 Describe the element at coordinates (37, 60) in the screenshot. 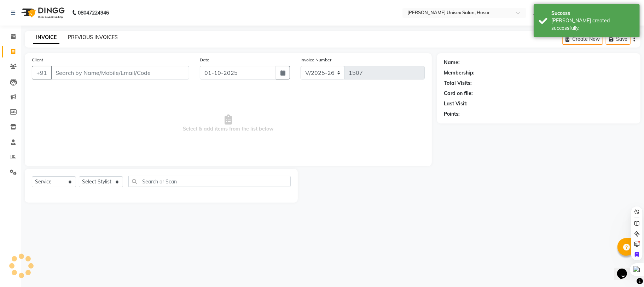

I see `label: Client` at that location.